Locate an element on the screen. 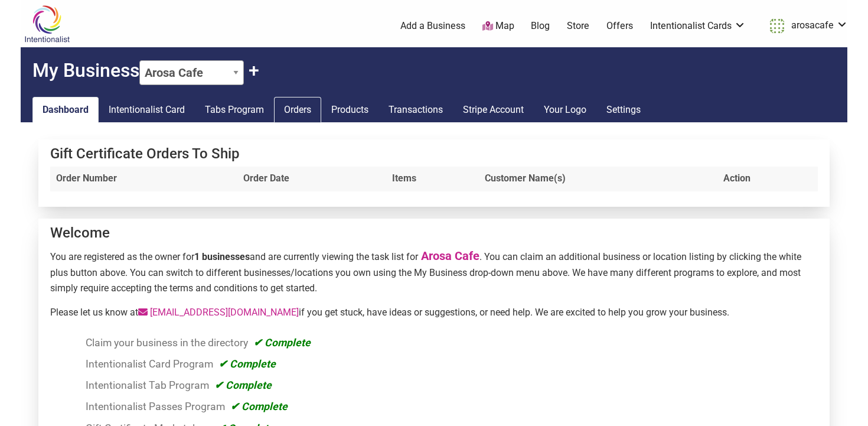 The height and width of the screenshot is (426, 868). a: arosacafe is located at coordinates (805, 26).